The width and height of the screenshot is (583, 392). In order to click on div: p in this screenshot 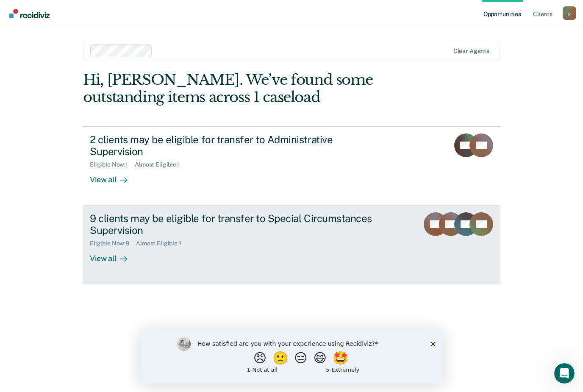, I will do `click(570, 13)`.